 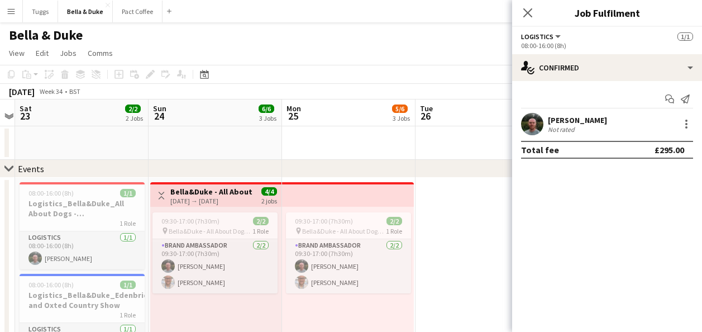 I want to click on div: 08:00-16:00 (8h), so click(x=607, y=45).